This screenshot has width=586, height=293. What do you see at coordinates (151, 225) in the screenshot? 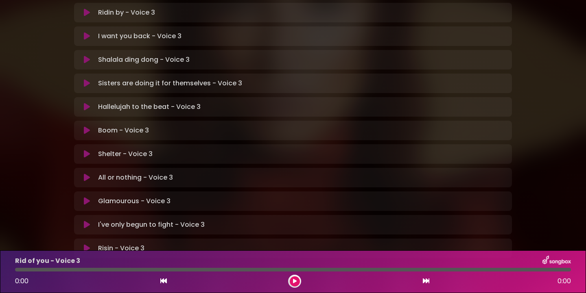
I see `p: I've only begun to fight - Voice 3` at bounding box center [151, 225].